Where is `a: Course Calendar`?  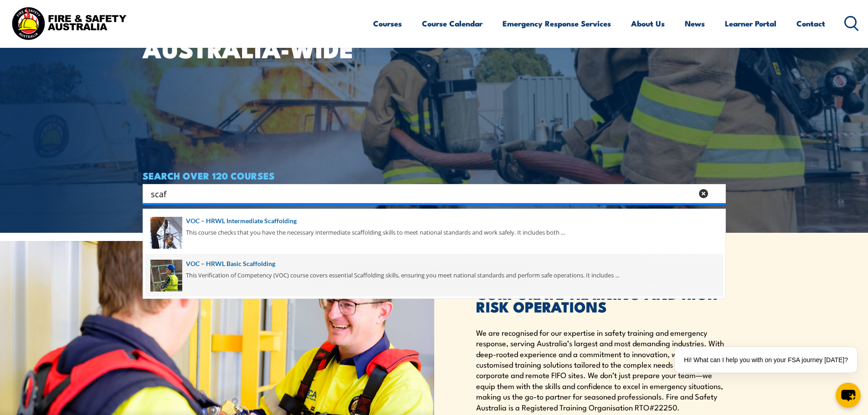 a: Course Calendar is located at coordinates (452, 23).